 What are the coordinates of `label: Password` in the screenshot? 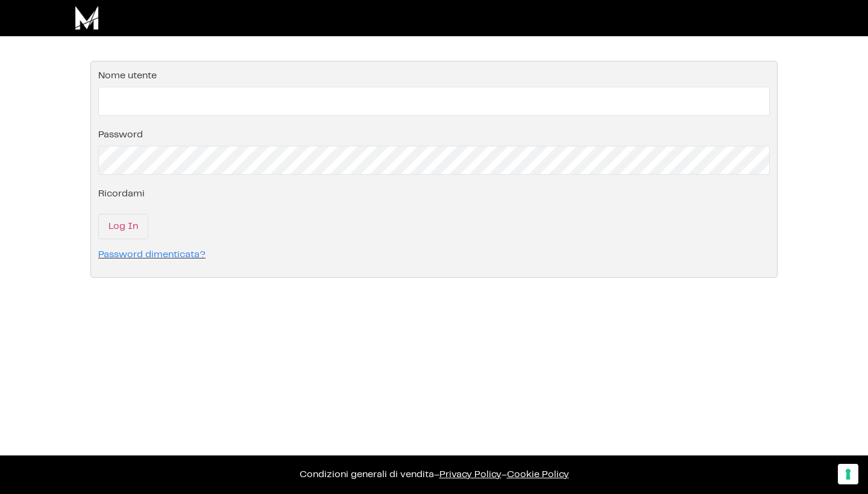 It's located at (121, 135).